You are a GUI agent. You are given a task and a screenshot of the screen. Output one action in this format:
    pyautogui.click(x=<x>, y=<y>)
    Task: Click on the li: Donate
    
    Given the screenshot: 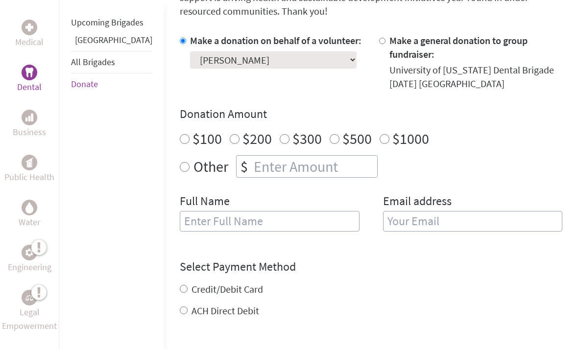 What is the action you would take?
    pyautogui.click(x=112, y=84)
    